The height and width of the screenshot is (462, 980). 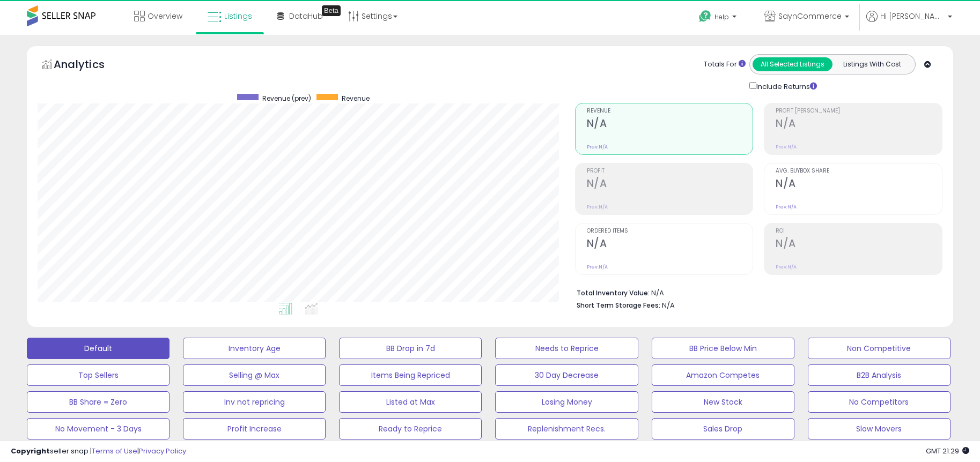 What do you see at coordinates (162, 450) in the screenshot?
I see `a: Privacy Policy` at bounding box center [162, 450].